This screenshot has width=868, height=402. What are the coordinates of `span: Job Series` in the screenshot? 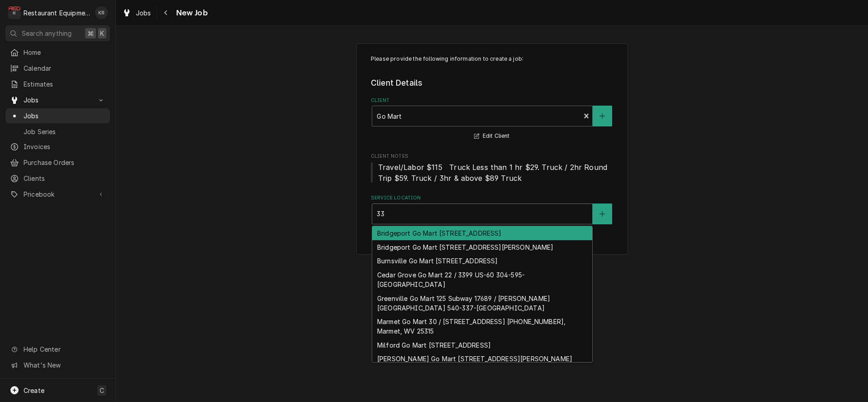 It's located at (64, 131).